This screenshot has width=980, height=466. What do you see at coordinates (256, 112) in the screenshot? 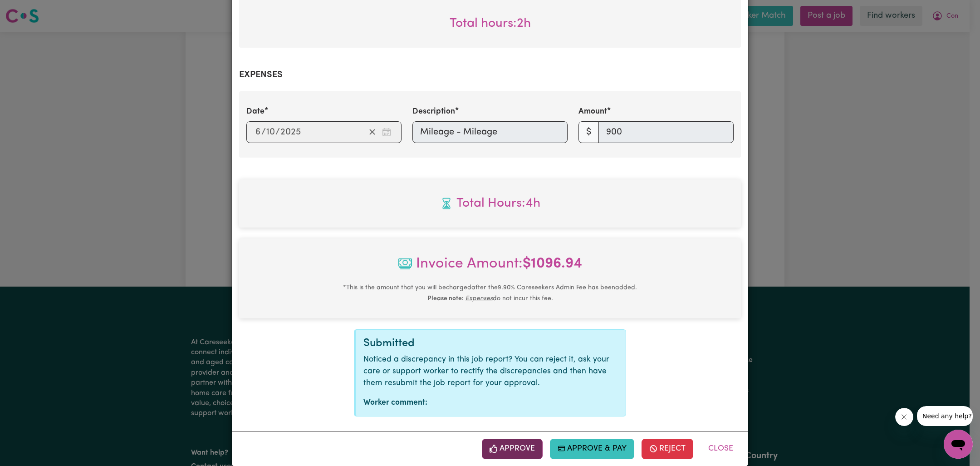
I see `label: Date` at bounding box center [256, 112].